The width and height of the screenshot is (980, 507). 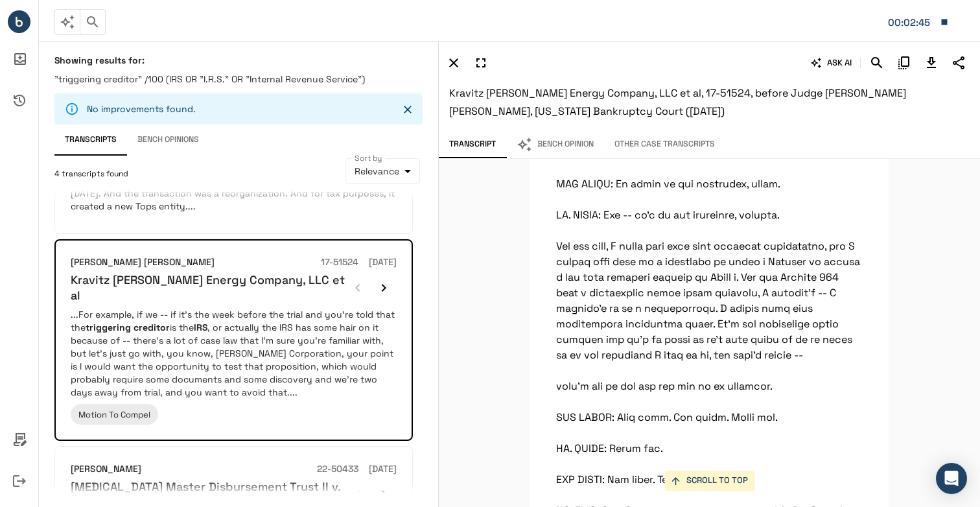 I want to click on p: No improvements found., so click(x=141, y=109).